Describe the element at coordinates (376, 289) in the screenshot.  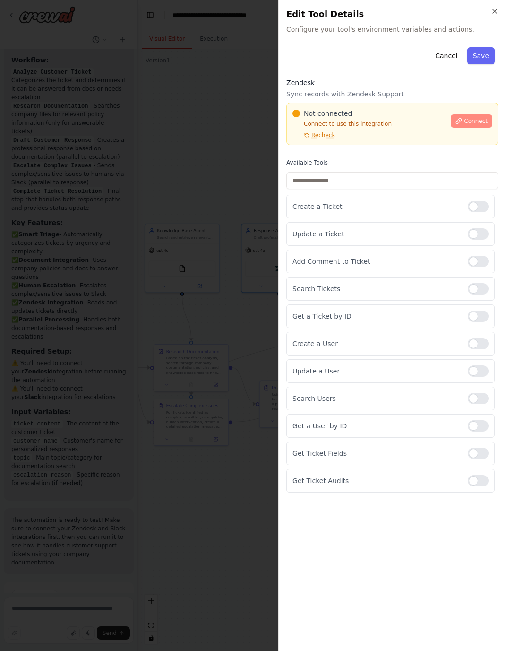
I see `p: Search Tickets` at that location.